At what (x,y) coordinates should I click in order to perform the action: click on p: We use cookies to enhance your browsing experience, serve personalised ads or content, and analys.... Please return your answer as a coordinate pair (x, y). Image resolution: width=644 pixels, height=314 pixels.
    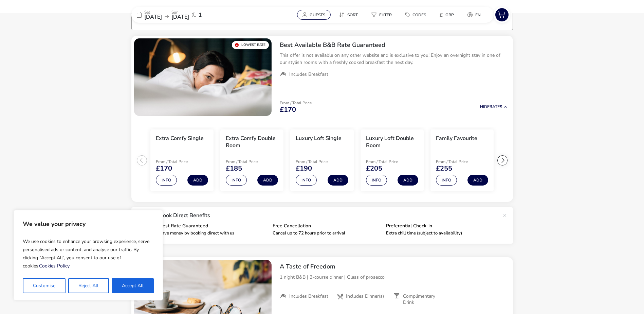
    Looking at the image, I should click on (88, 254).